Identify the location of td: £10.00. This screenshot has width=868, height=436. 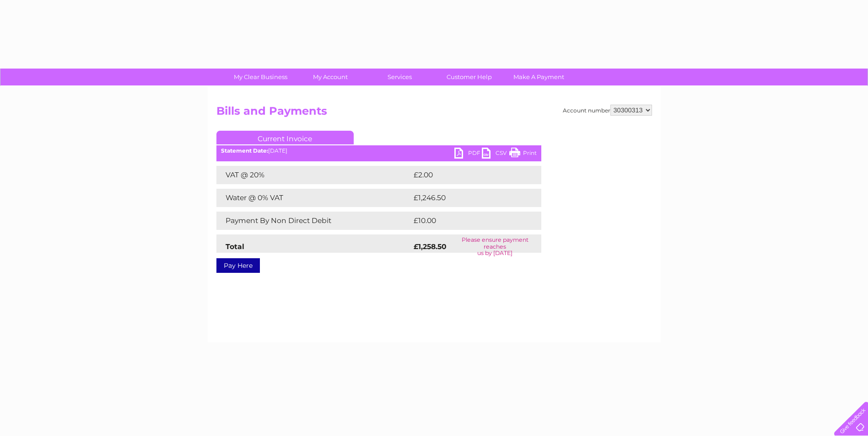
(466, 221).